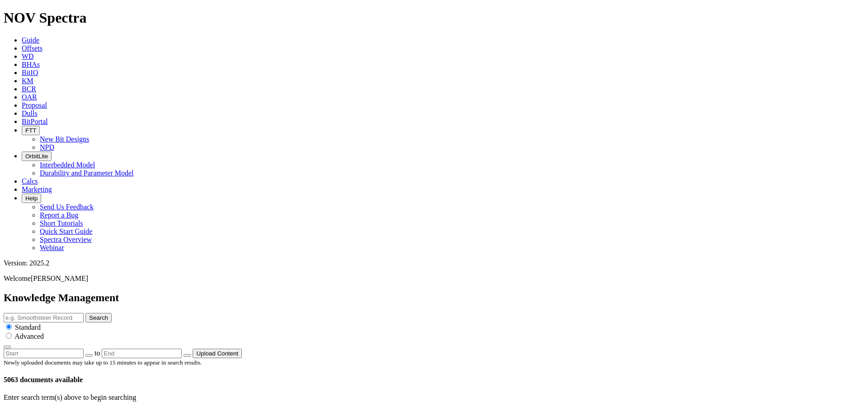  I want to click on a: BitPortal, so click(35, 121).